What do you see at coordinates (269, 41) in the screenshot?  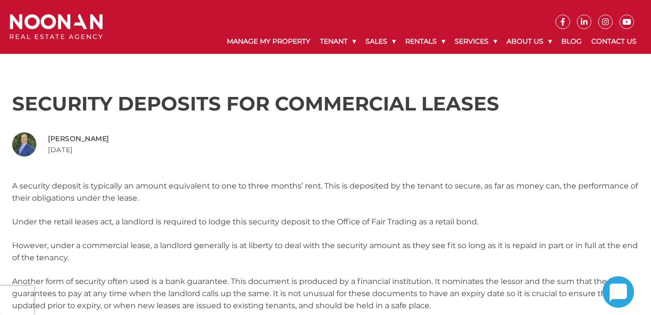 I see `a: Manage My Property` at bounding box center [269, 41].